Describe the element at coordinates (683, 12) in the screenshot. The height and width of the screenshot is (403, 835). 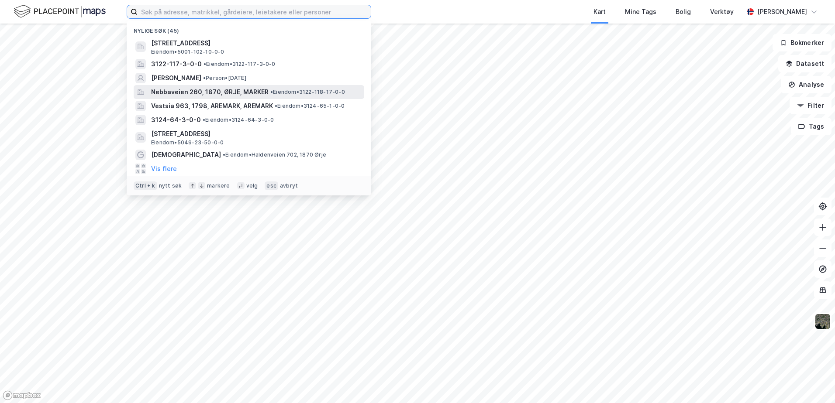
I see `div: Bolig` at that location.